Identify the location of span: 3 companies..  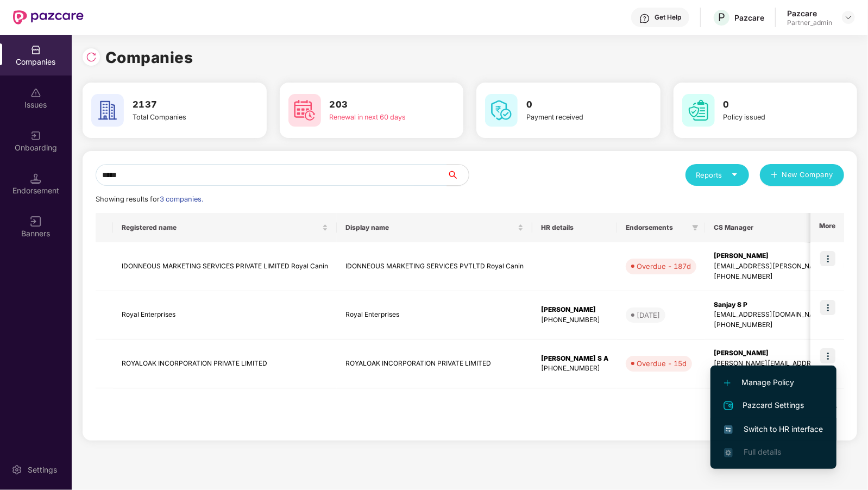
(181, 198).